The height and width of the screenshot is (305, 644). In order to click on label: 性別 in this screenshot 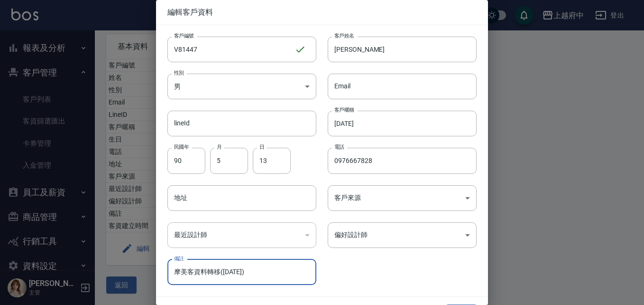, I will do `click(179, 73)`.